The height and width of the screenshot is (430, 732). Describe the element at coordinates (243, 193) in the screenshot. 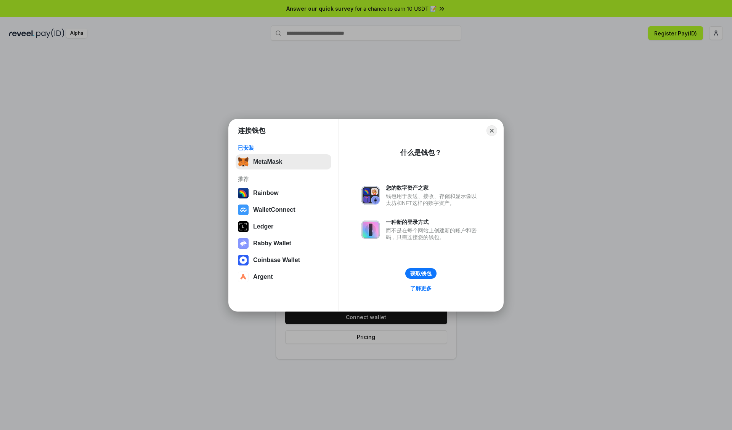

I see `img: svg+xml,%3Csvg%20width%3D%22120%22%20height%3D%22120%22%20viewBox%3D%220%200%20120%20120%22%20fil...` at that location.